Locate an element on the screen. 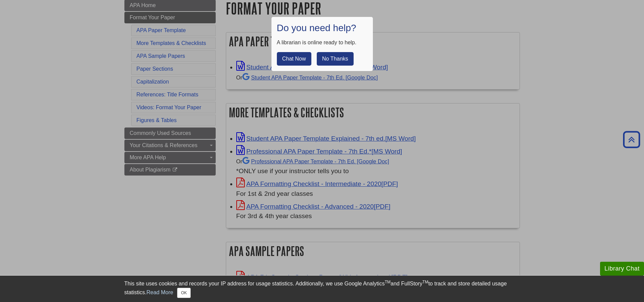 The image size is (644, 302). button: Close is located at coordinates (183, 293).